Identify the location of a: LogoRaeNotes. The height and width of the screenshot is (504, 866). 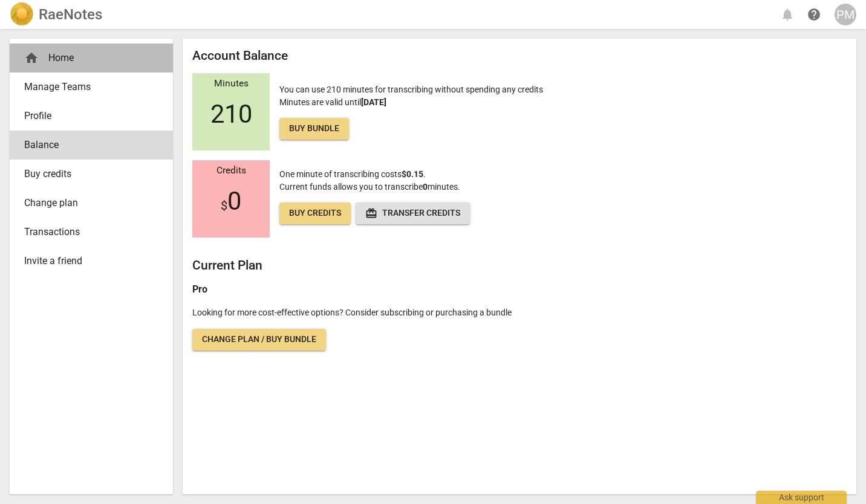
(56, 14).